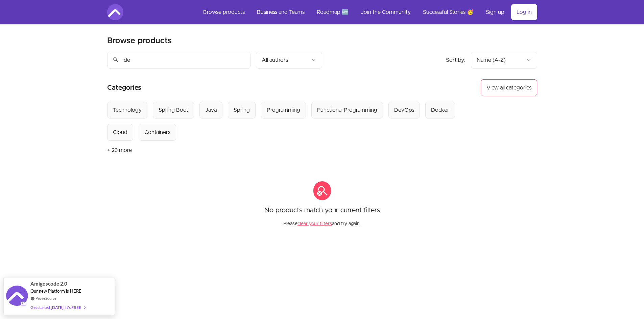 The image size is (644, 319). What do you see at coordinates (367, 12) in the screenshot?
I see `nav: Main` at bounding box center [367, 12].